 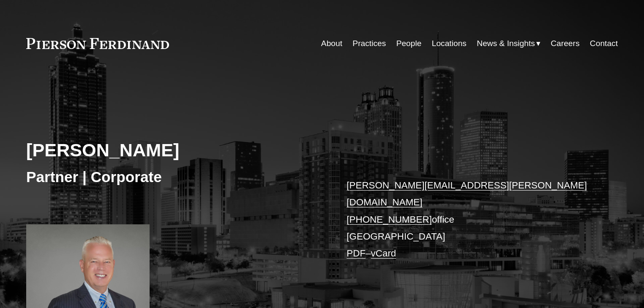 I want to click on span: News & Insights, so click(x=506, y=44).